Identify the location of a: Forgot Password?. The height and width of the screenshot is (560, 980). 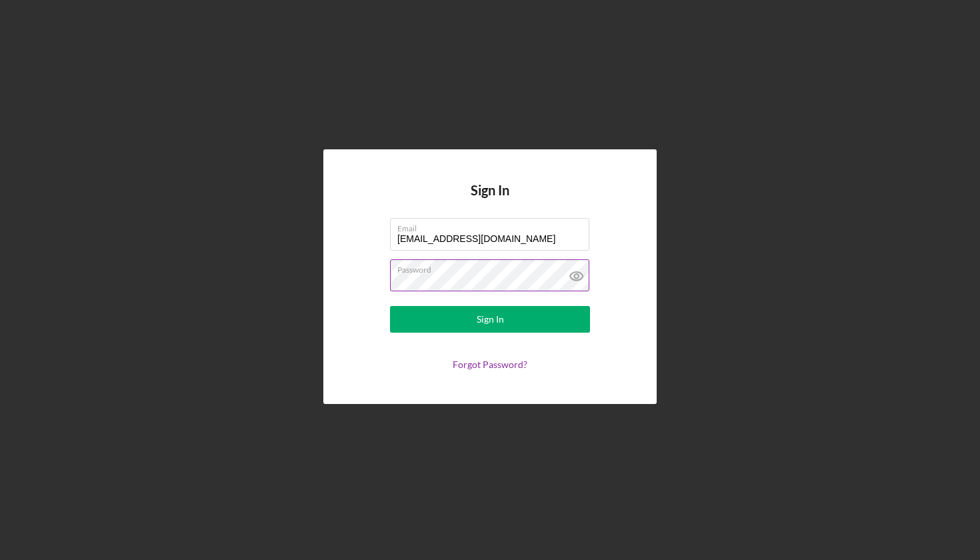
(490, 364).